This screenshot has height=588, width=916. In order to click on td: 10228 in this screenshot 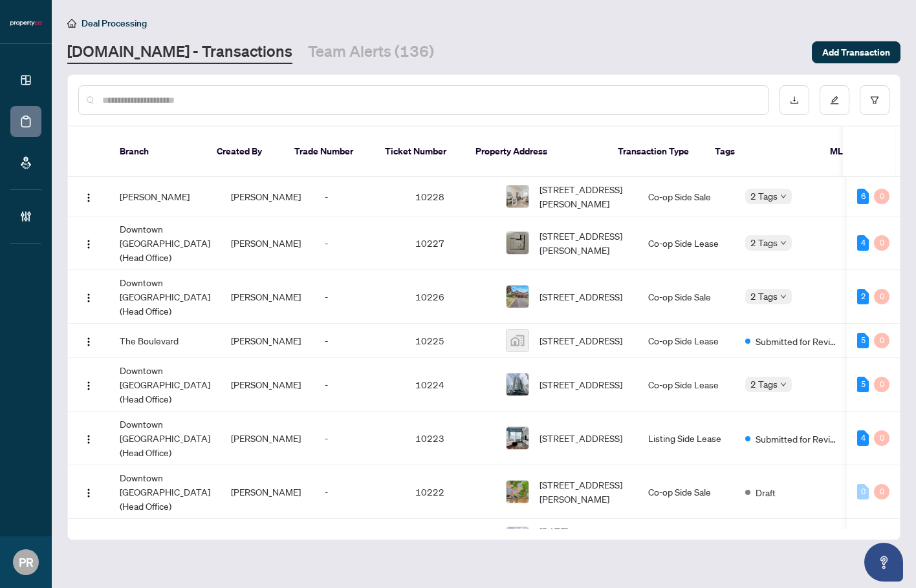, I will do `click(450, 197)`.